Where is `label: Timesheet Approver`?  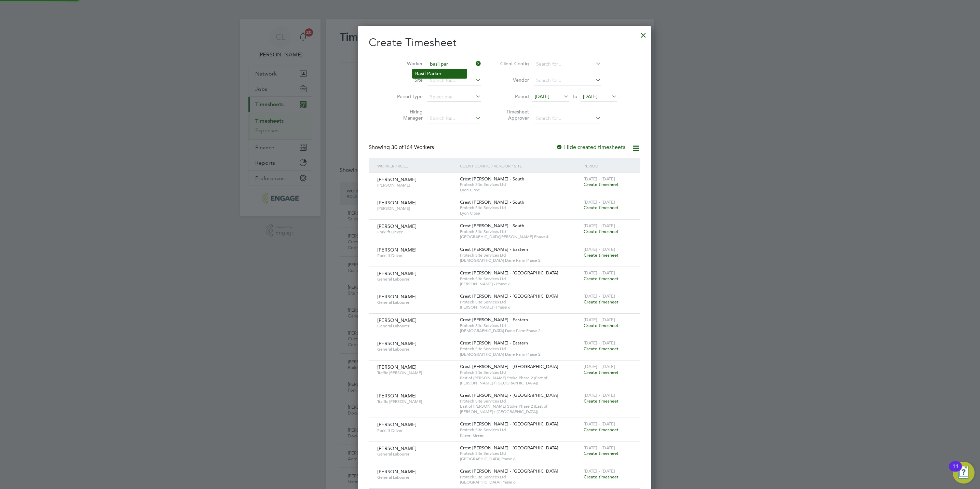 label: Timesheet Approver is located at coordinates (514, 115).